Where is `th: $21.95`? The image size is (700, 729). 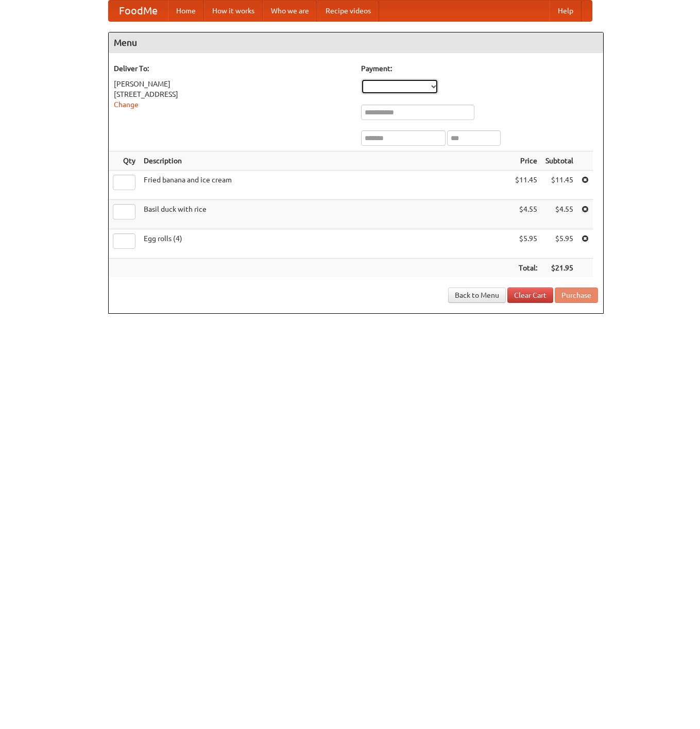
th: $21.95 is located at coordinates (559, 268).